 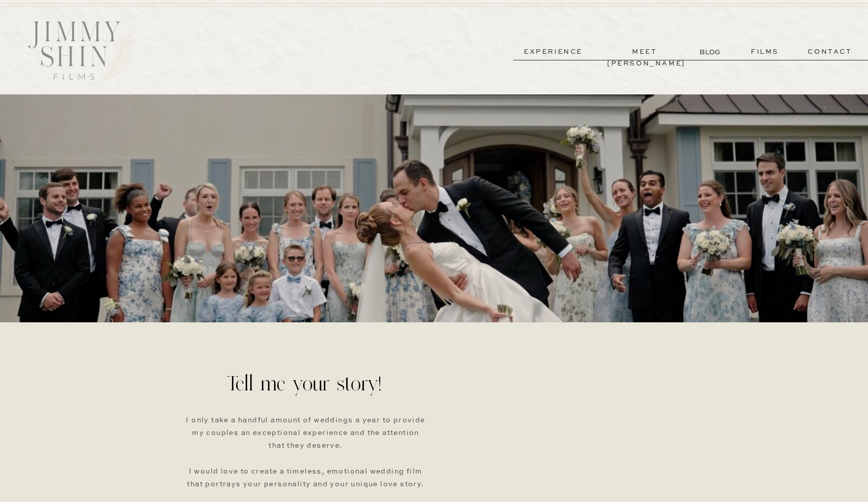 What do you see at coordinates (306, 389) in the screenshot?
I see `h1: Tell me your story!` at bounding box center [306, 389].